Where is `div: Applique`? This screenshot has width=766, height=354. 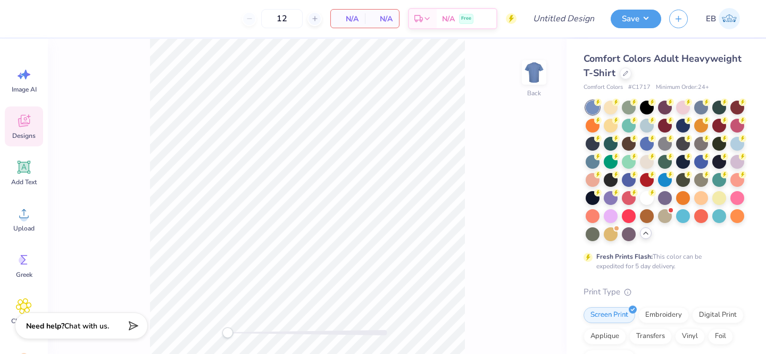 div: Applique is located at coordinates (605, 336).